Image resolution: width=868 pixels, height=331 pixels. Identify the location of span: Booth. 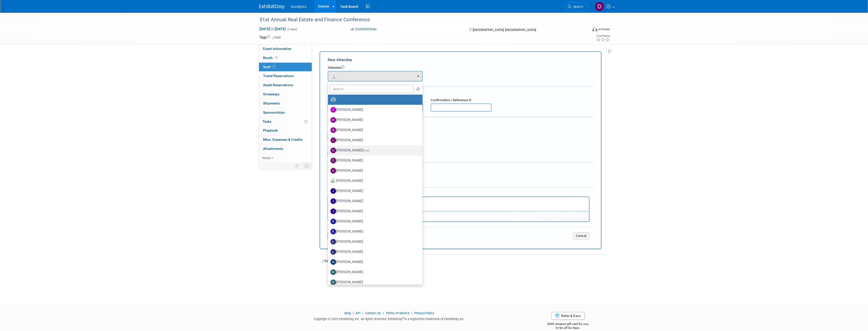
(271, 58).